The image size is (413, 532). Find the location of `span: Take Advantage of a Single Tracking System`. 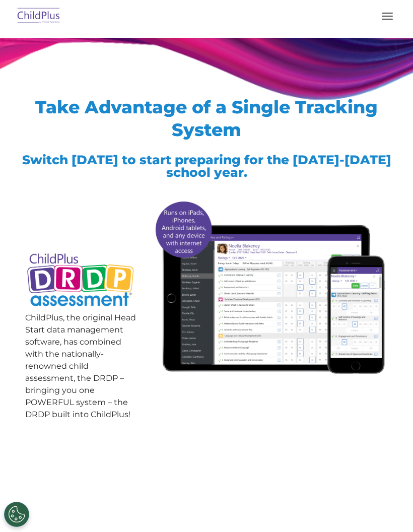

span: Take Advantage of a Single Tracking System is located at coordinates (207, 118).